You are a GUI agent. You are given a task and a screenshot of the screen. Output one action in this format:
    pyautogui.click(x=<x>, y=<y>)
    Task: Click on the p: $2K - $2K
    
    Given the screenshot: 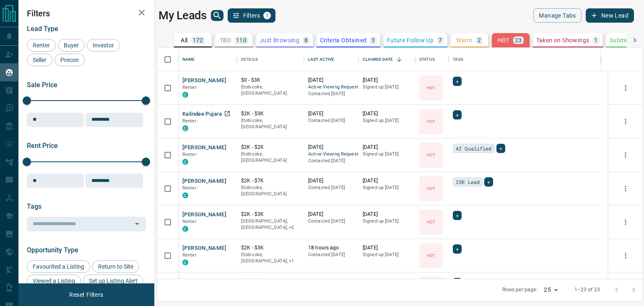 What is the action you would take?
    pyautogui.click(x=270, y=147)
    